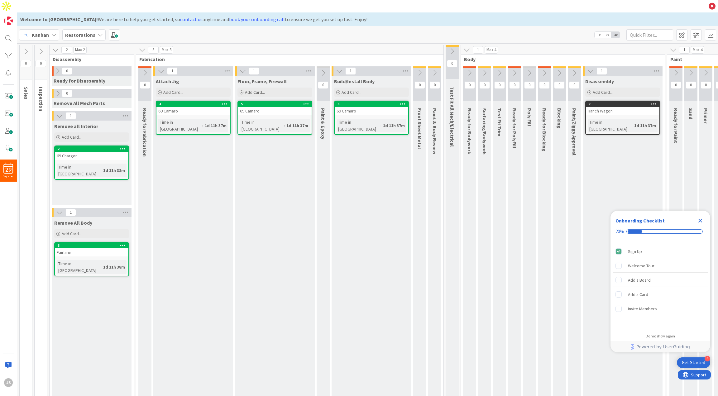  I want to click on div: 5, so click(276, 104).